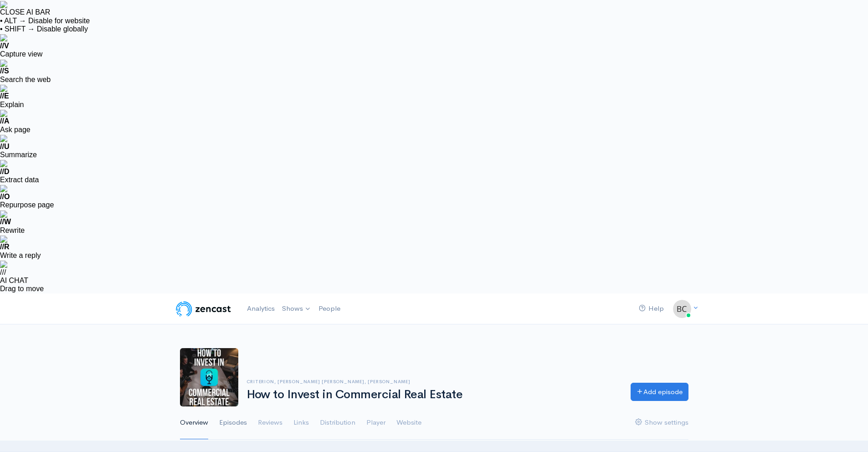  What do you see at coordinates (433, 394) in the screenshot?
I see `h1: How to Invest in Commercial Real Estate` at bounding box center [433, 394].